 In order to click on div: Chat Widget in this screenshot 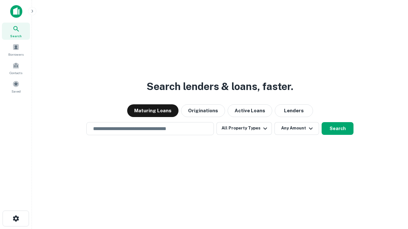, I will do `click(392, 194)`.